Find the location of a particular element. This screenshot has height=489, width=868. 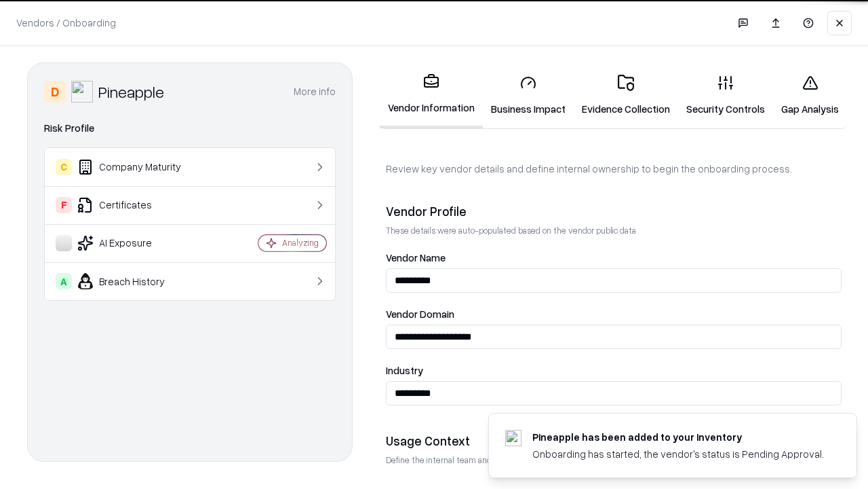

div: F is located at coordinates (64, 205).